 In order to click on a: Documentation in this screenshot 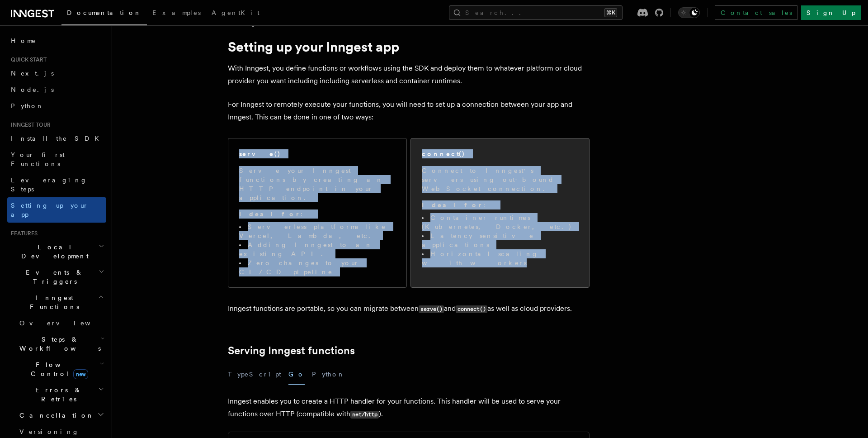, I will do `click(104, 14)`.